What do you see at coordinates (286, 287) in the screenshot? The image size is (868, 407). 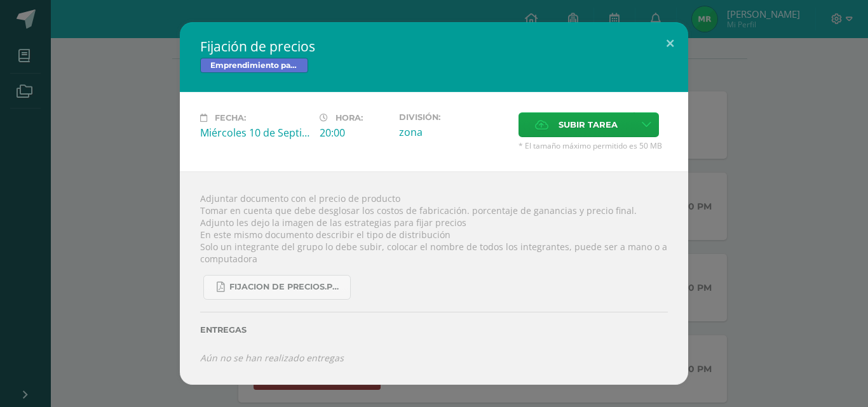 I see `span: fijacion de precios.pdf` at bounding box center [286, 287].